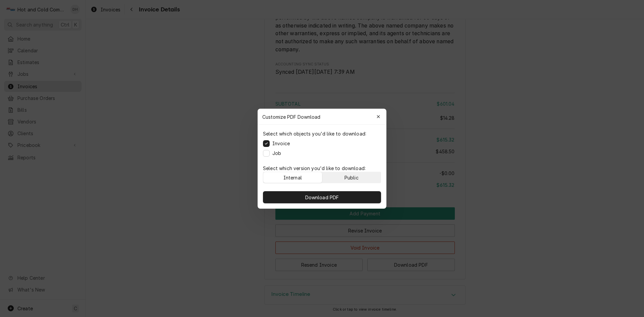 The width and height of the screenshot is (644, 317). I want to click on div: Internal, so click(293, 177).